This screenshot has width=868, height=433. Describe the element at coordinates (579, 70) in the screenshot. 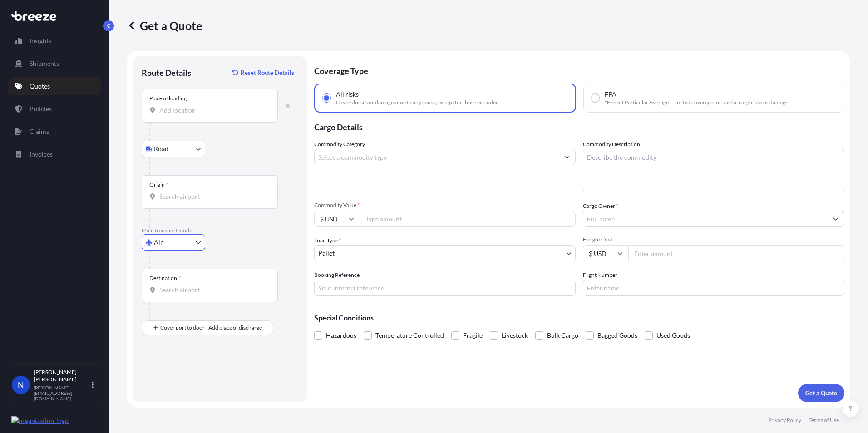

I see `p: Coverage Type` at that location.